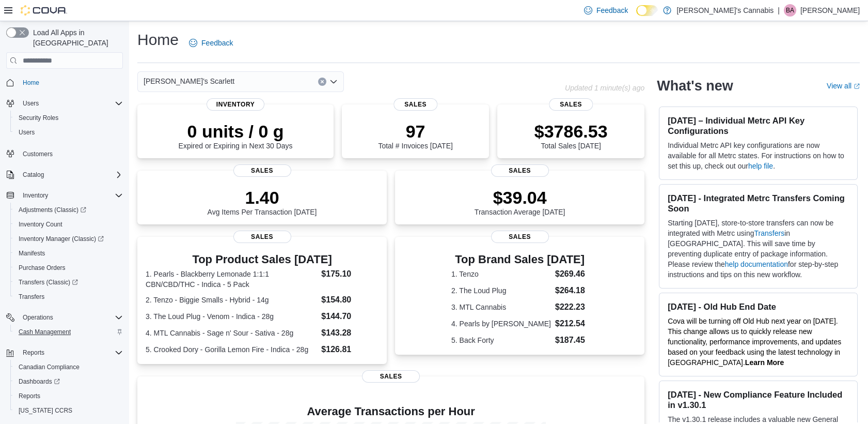 This screenshot has height=424, width=868. I want to click on span: Feedback, so click(217, 42).